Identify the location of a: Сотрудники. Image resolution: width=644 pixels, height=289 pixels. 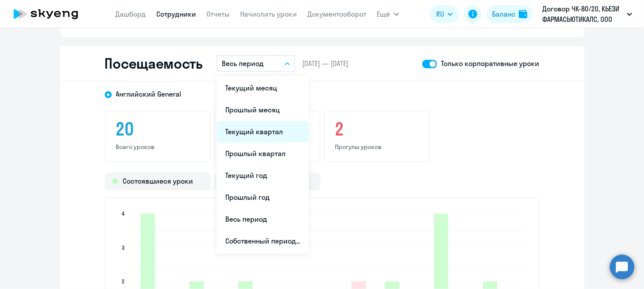
(177, 14).